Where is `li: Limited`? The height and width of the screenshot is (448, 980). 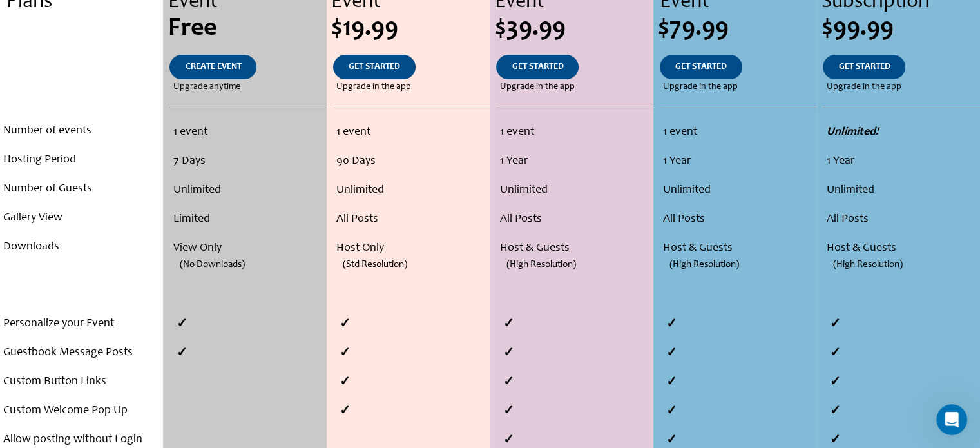
li: Limited is located at coordinates (247, 219).